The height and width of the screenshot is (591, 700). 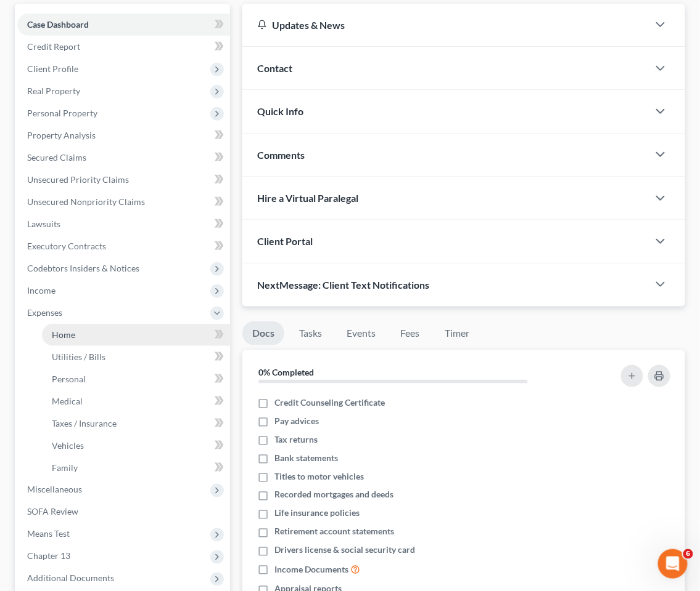 What do you see at coordinates (334, 533) in the screenshot?
I see `span: Retirement account statements` at bounding box center [334, 533].